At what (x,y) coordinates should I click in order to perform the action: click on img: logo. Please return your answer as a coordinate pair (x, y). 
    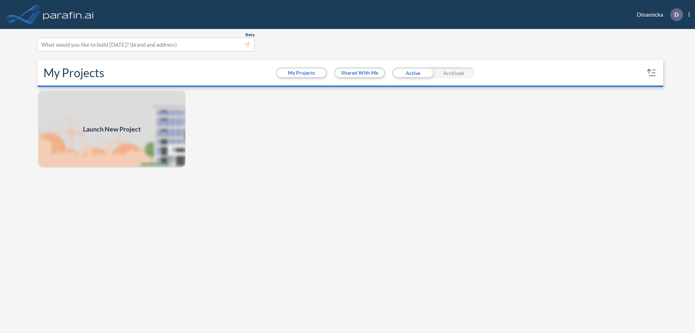
    Looking at the image, I should click on (68, 14).